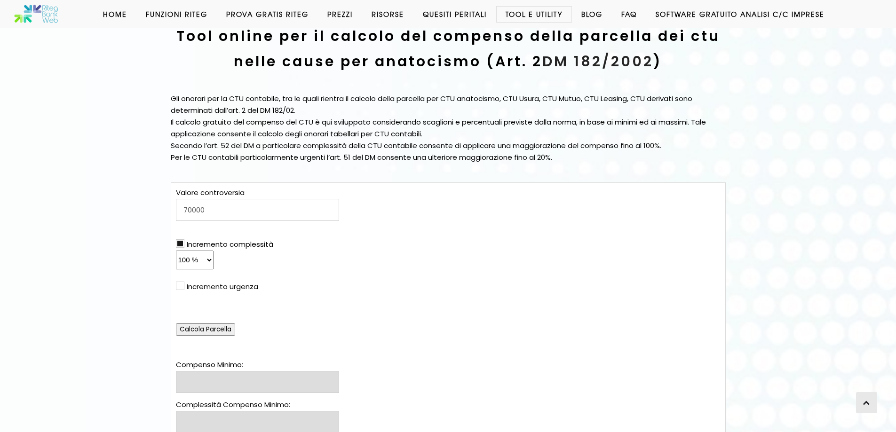  Describe the element at coordinates (176, 14) in the screenshot. I see `a: Funzioni Riteg` at that location.